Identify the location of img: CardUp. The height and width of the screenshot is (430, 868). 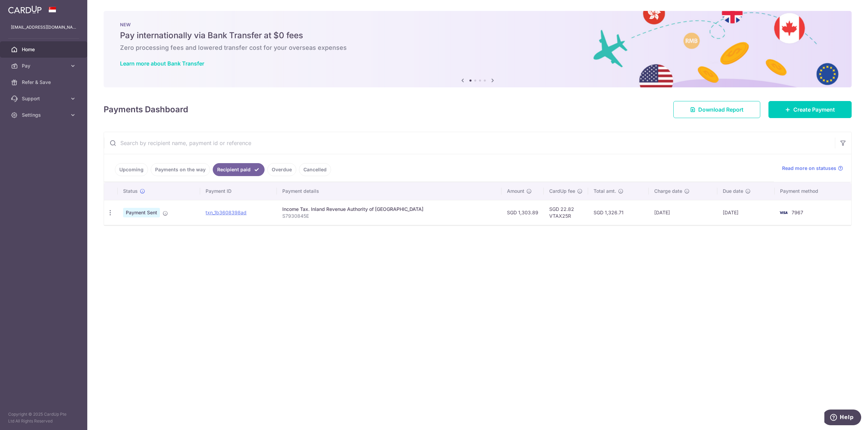
(25, 9).